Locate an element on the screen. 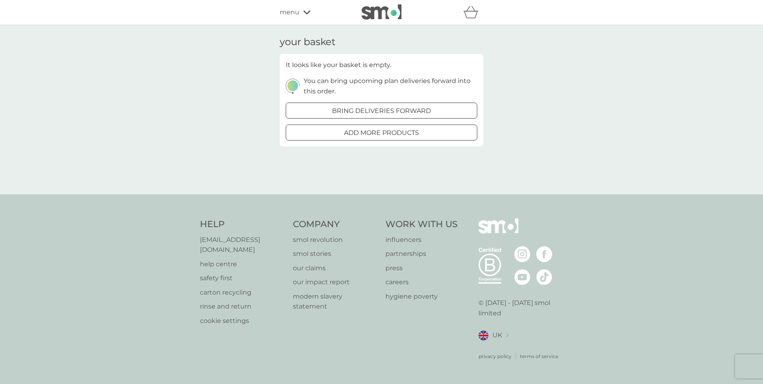 This screenshot has height=384, width=763. button: bring deliveries forward is located at coordinates (381, 110).